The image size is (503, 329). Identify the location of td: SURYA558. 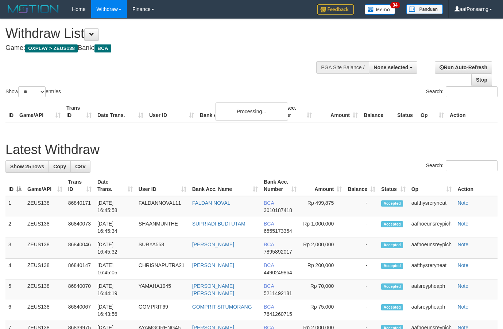
(162, 248).